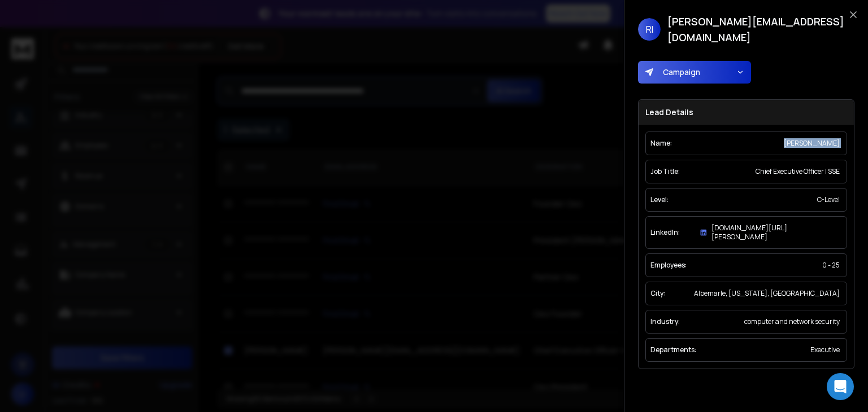  What do you see at coordinates (661, 144) in the screenshot?
I see `p: Name:` at bounding box center [661, 144].